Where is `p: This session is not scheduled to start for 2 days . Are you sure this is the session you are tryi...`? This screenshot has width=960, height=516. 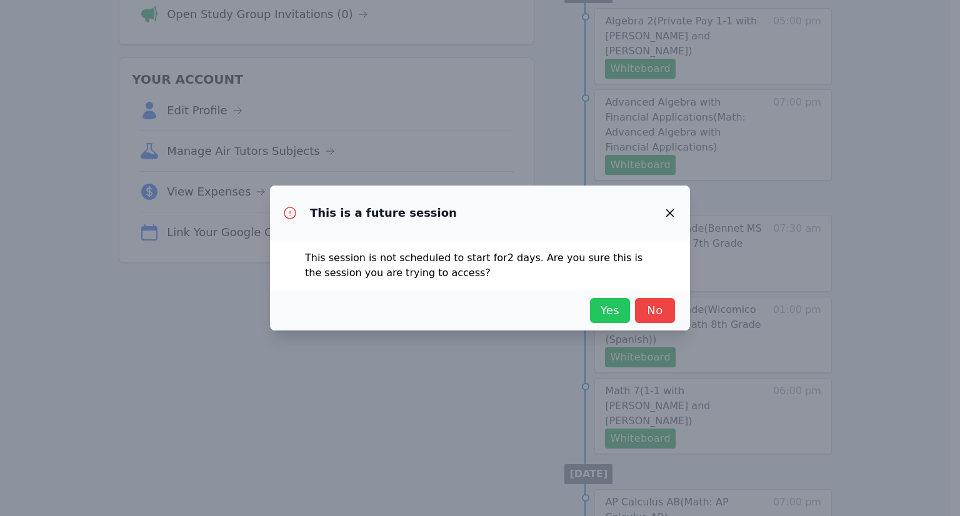
p: This session is not scheduled to start for 2 days . Are you sure this is the session you are tryi... is located at coordinates (480, 266).